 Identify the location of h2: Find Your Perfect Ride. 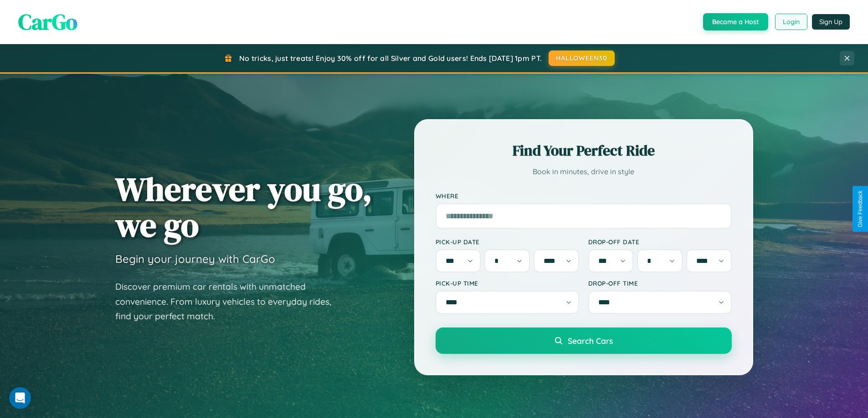
(584, 150).